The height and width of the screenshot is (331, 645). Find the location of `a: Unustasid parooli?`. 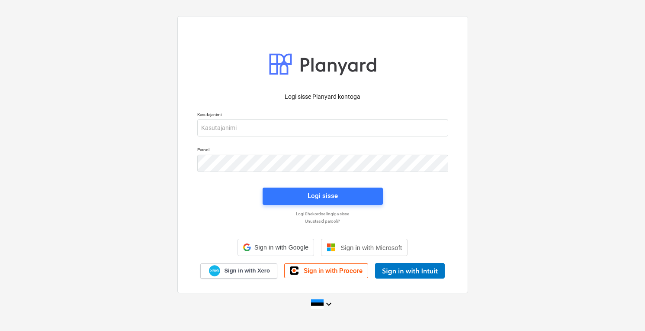

a: Unustasid parooli? is located at coordinates (323, 221).